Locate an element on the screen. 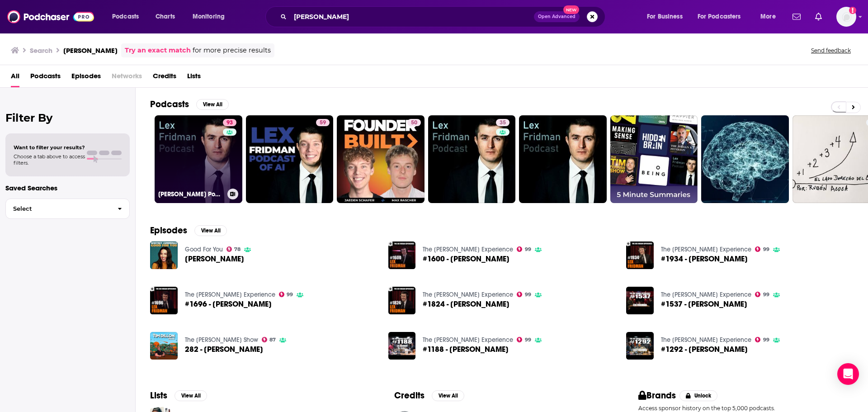 The height and width of the screenshot is (412, 868). span: Open Advanced is located at coordinates (556, 17).